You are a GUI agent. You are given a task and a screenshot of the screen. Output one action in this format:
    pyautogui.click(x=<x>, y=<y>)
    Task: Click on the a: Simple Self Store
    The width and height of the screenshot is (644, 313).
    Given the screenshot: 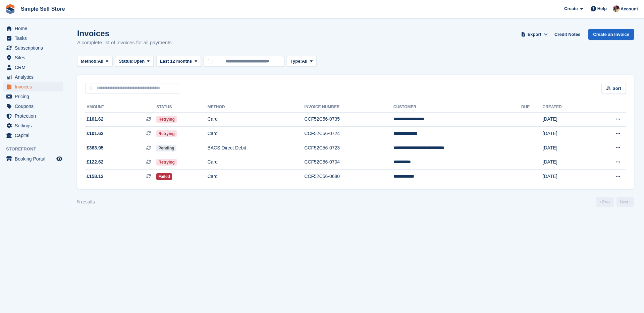 What is the action you would take?
    pyautogui.click(x=43, y=9)
    